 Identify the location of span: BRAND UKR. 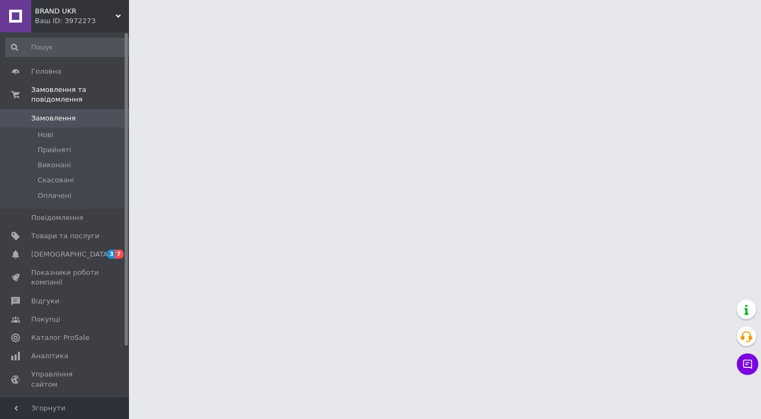
(75, 11).